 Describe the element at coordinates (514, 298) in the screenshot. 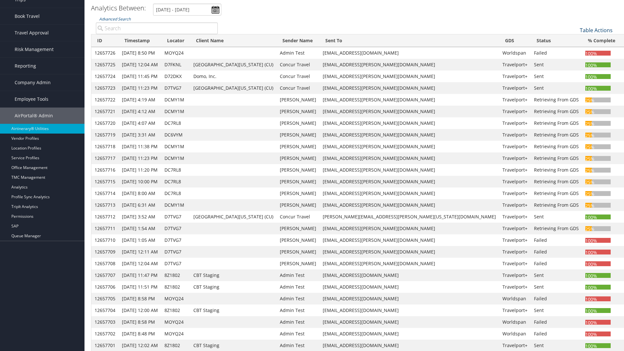

I see `td: Worldspan` at that location.